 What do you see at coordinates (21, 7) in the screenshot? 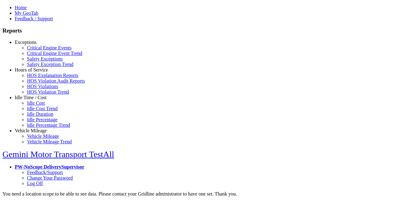
I see `a: Home` at bounding box center [21, 7].